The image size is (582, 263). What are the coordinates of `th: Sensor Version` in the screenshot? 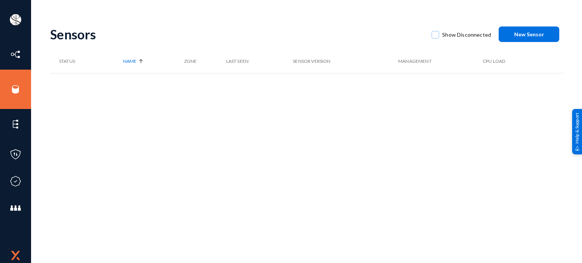 It's located at (346, 61).